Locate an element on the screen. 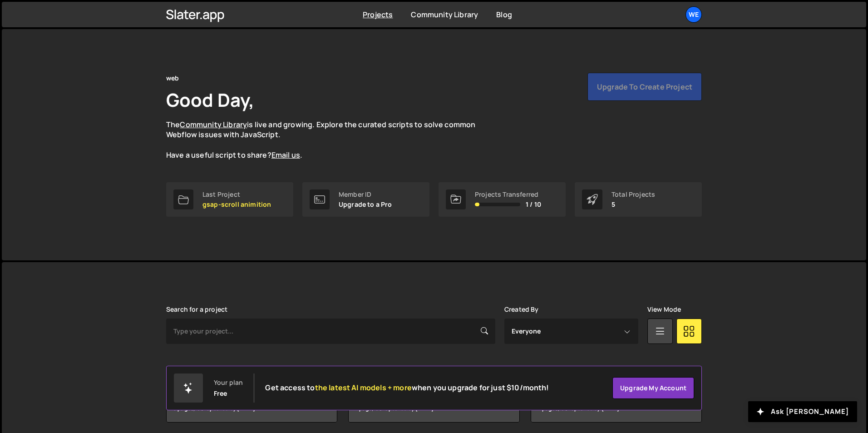  p: 5 is located at coordinates (633, 204).